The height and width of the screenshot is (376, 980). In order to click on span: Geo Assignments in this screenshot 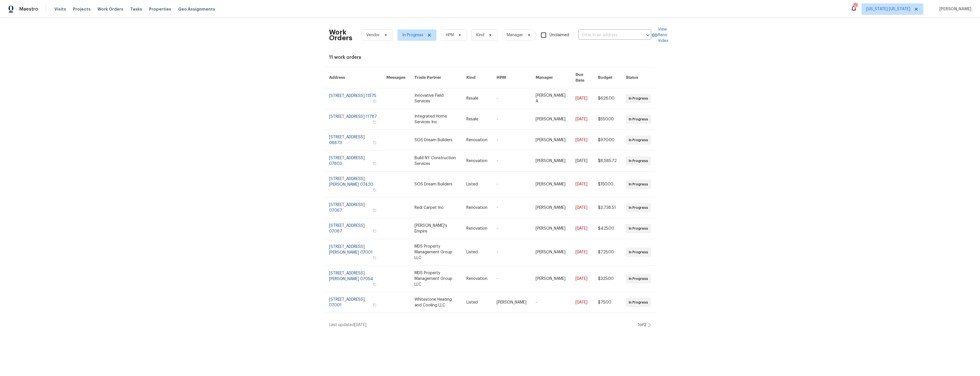, I will do `click(197, 9)`.